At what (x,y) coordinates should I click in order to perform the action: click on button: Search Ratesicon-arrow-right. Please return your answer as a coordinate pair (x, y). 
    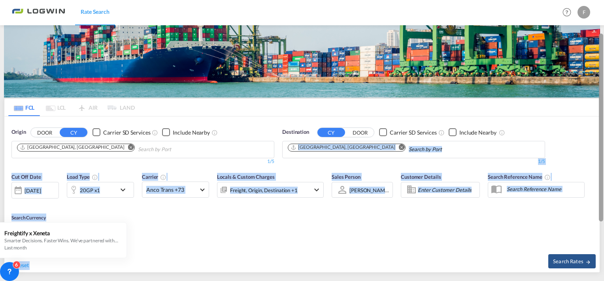
    Looking at the image, I should click on (572, 262).